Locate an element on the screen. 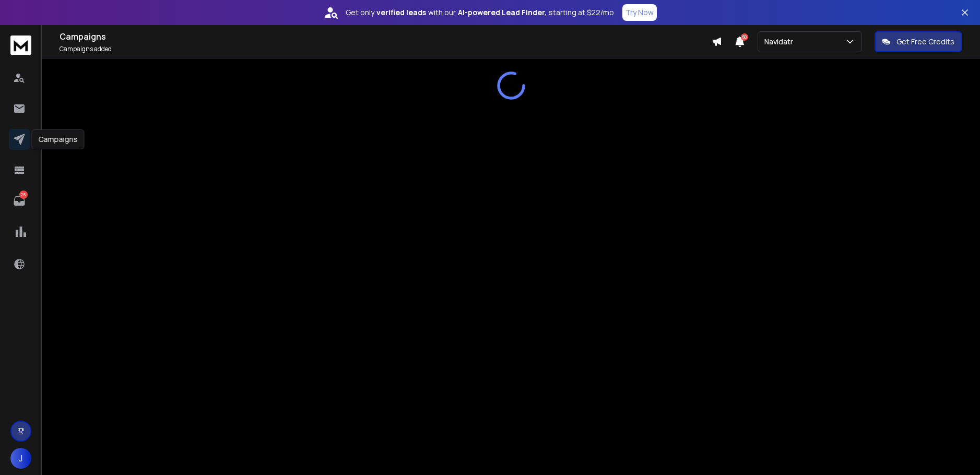 This screenshot has height=475, width=980. p: Get Free Credits is located at coordinates (925, 42).